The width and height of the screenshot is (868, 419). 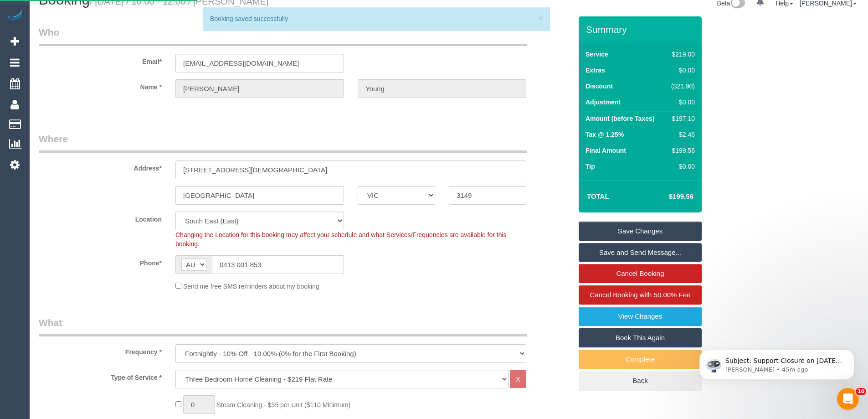 What do you see at coordinates (14, 16) in the screenshot?
I see `a: Automaid Logo` at bounding box center [14, 16].